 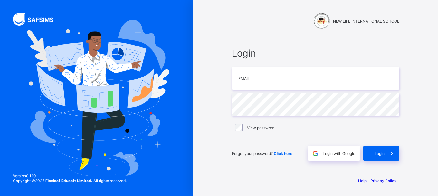 What do you see at coordinates (262, 153) in the screenshot?
I see `span: Forgot your password?` at bounding box center [262, 153].